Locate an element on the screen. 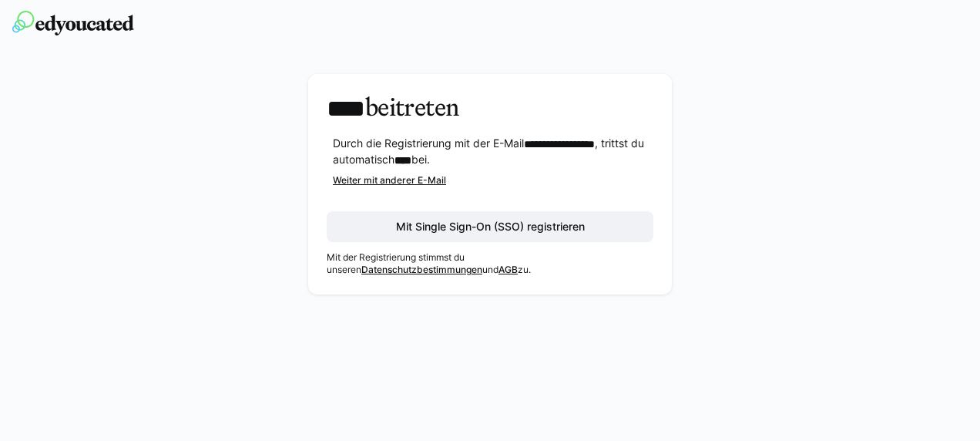 The height and width of the screenshot is (441, 980). p: Durch die Registrierung mit der E-Mail , trittst du automatisch bei. is located at coordinates (494, 151).